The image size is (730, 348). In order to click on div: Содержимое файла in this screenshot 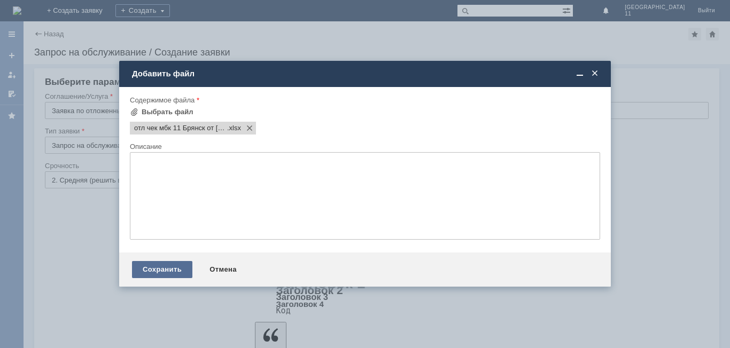, I will do `click(364, 100)`.